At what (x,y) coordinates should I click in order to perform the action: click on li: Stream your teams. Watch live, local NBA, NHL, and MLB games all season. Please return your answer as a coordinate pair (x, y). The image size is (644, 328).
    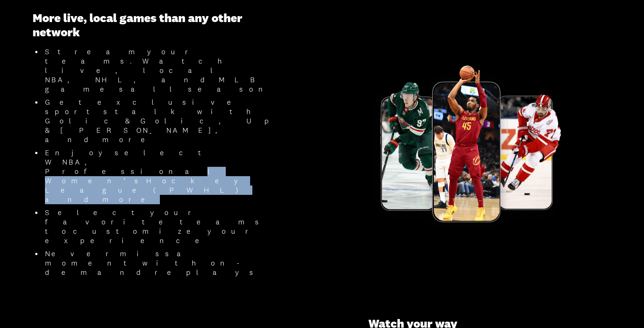
    Looking at the image, I should click on (159, 70).